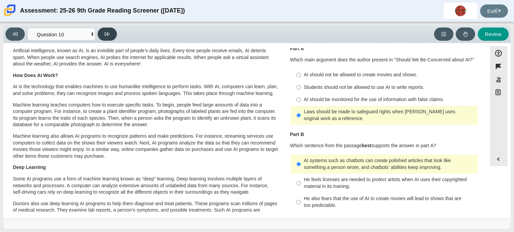  Describe the element at coordinates (384, 146) in the screenshot. I see `p: Which sentence from the passage supports the answer in part A?` at that location.